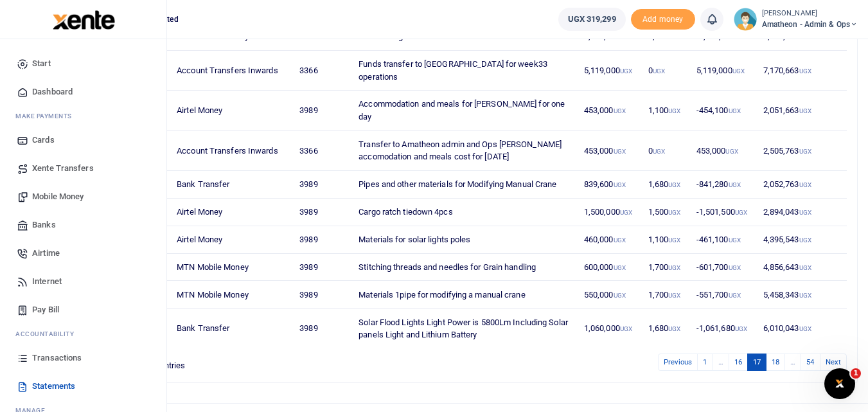 This screenshot has height=412, width=868. What do you see at coordinates (83, 168) in the screenshot?
I see `a: Xente Transfers` at bounding box center [83, 168].